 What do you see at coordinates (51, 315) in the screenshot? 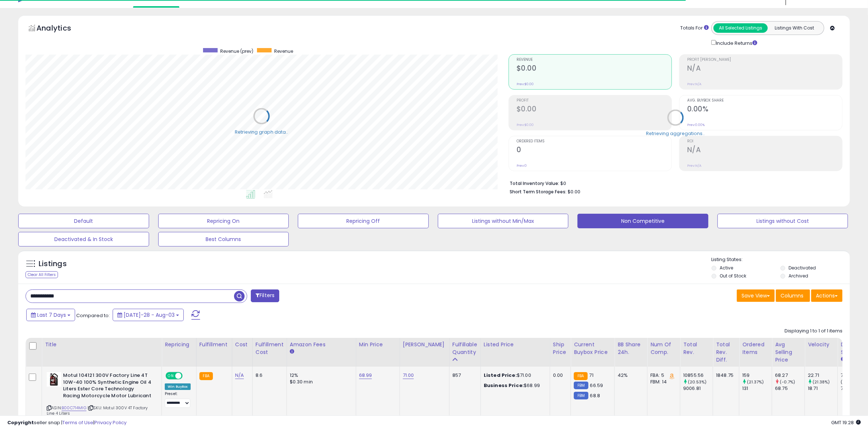
I see `span: Last 7 Days` at bounding box center [51, 315].